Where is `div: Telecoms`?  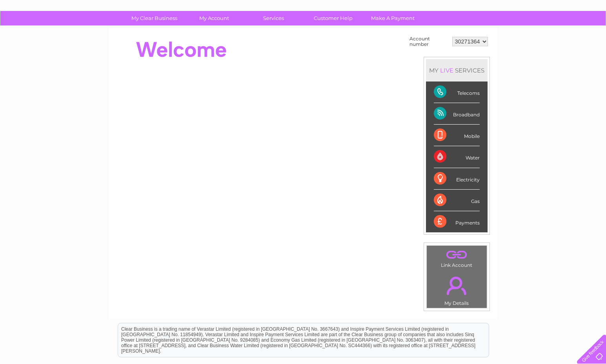
div: Telecoms is located at coordinates (456, 92).